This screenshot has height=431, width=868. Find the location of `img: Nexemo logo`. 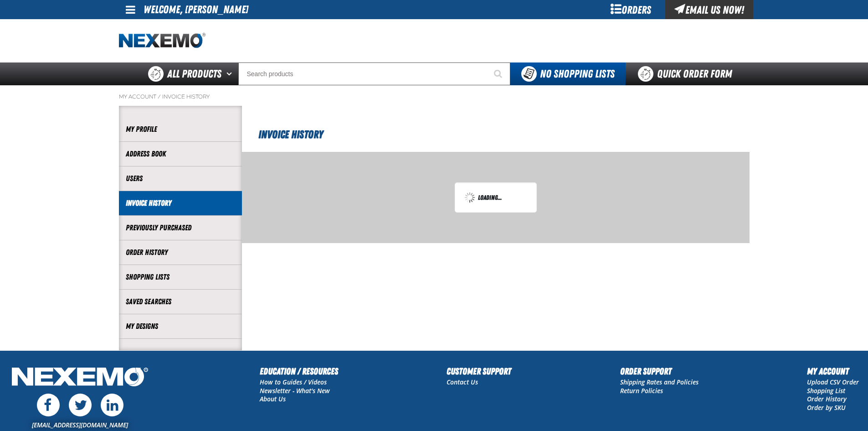

img: Nexemo logo is located at coordinates (162, 41).